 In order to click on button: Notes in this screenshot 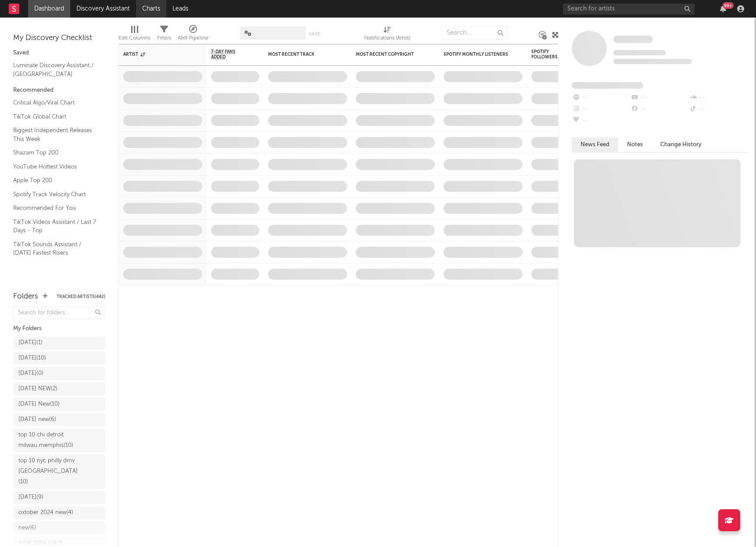, I will do `click(635, 145)`.